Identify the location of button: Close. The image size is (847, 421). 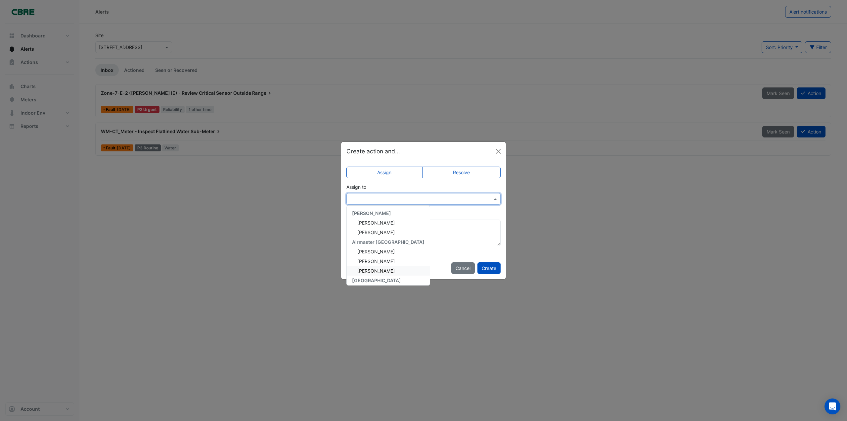
(498, 151).